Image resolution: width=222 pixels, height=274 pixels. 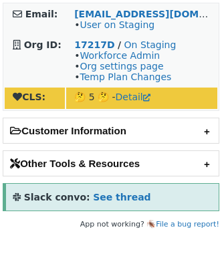 What do you see at coordinates (41, 14) in the screenshot?
I see `strong: Email:` at bounding box center [41, 14].